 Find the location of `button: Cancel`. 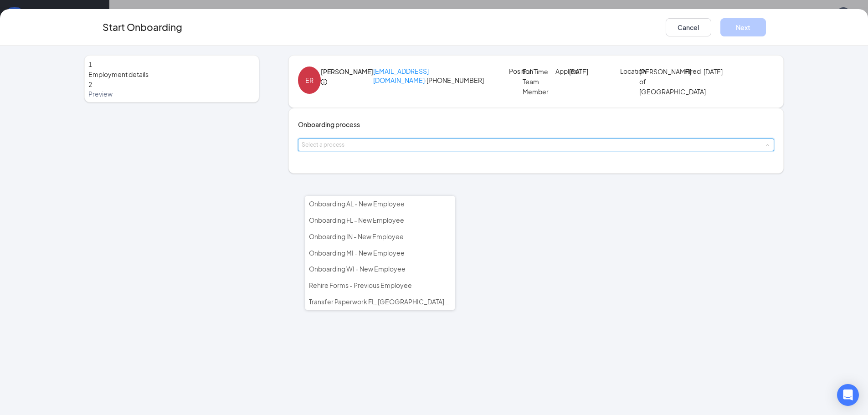

button: Cancel is located at coordinates (688, 27).